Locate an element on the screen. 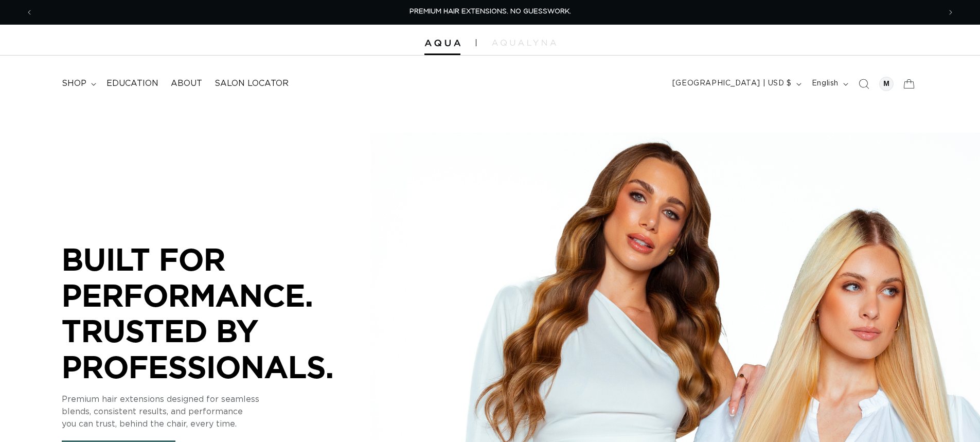  img: Aqua Hair Extensions is located at coordinates (443, 44).